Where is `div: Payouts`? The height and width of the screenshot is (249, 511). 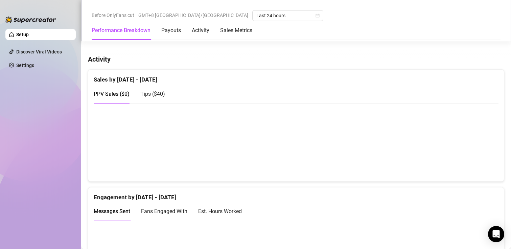
div: Payouts is located at coordinates (171, 30).